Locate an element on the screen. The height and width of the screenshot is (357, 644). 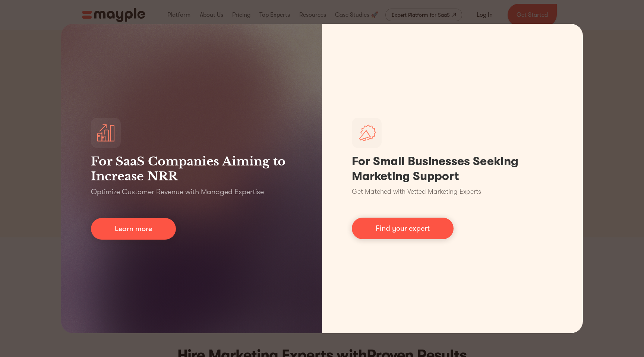
a: Learn more is located at coordinates (133, 229).